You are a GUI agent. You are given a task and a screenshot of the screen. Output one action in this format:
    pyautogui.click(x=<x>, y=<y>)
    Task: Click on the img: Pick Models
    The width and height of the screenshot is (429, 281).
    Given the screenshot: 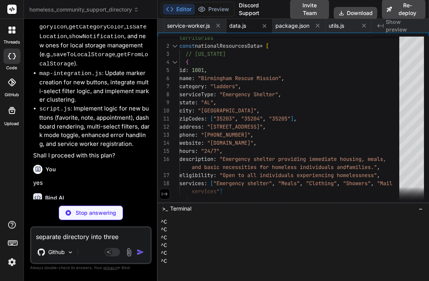 What is the action you would take?
    pyautogui.click(x=70, y=252)
    